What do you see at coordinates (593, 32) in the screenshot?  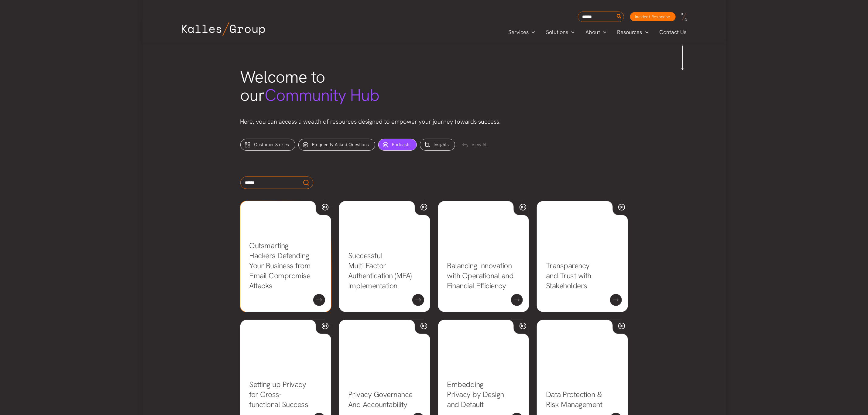 I see `span: About` at bounding box center [593, 32].